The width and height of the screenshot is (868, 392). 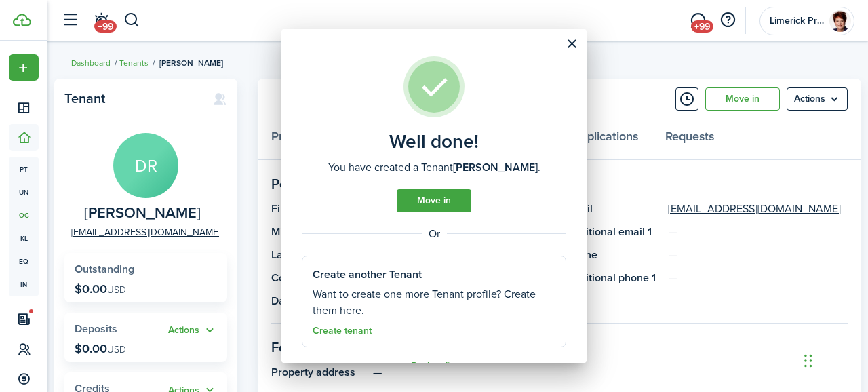 I want to click on a: Create tenant, so click(x=341, y=331).